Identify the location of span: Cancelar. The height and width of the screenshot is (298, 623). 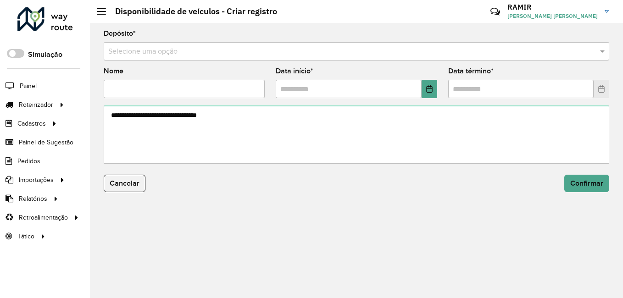
(124, 183).